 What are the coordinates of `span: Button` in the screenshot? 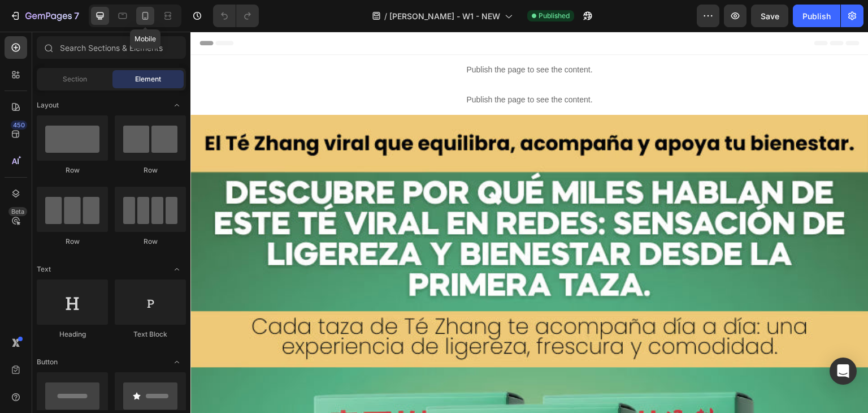 It's located at (47, 362).